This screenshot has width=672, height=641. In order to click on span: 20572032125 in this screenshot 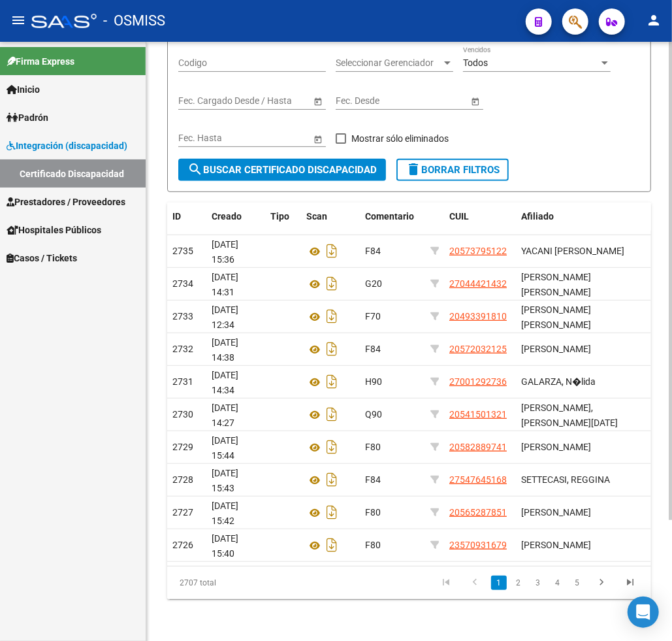, I will do `click(478, 349)`.